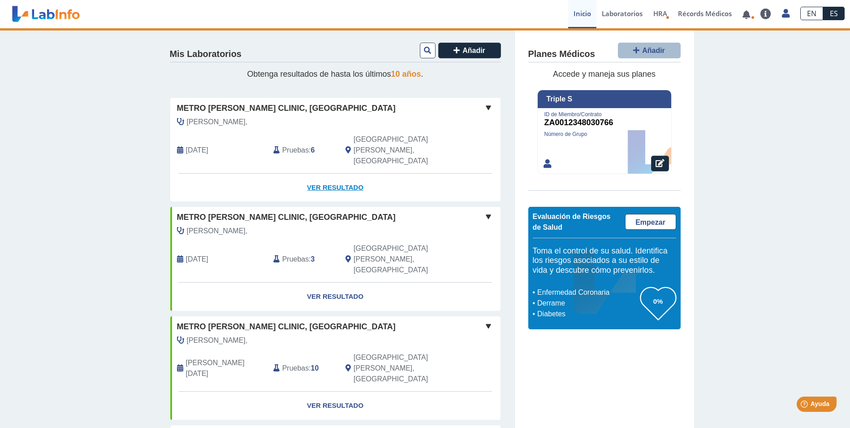  Describe the element at coordinates (562, 54) in the screenshot. I see `h4: Planes Médicos` at that location.